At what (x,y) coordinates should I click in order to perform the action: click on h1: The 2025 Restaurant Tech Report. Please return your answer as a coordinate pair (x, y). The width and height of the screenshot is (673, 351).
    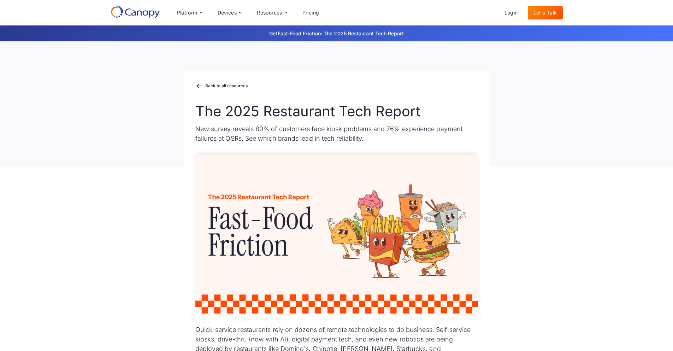
    Looking at the image, I should click on (337, 111).